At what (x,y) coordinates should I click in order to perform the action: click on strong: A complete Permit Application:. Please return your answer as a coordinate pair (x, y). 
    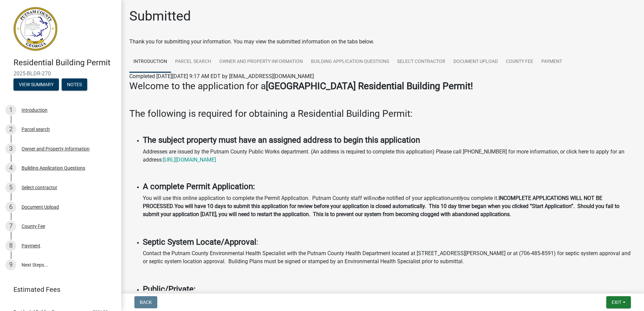
    Looking at the image, I should click on (199, 187).